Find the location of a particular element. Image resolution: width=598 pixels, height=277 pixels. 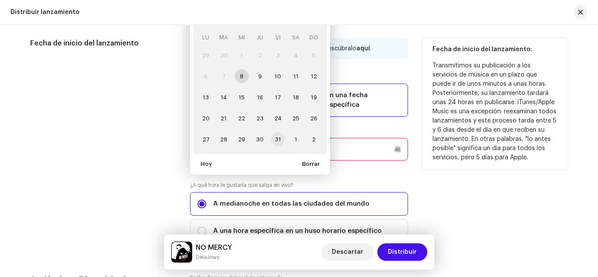

span: VI is located at coordinates (278, 37).